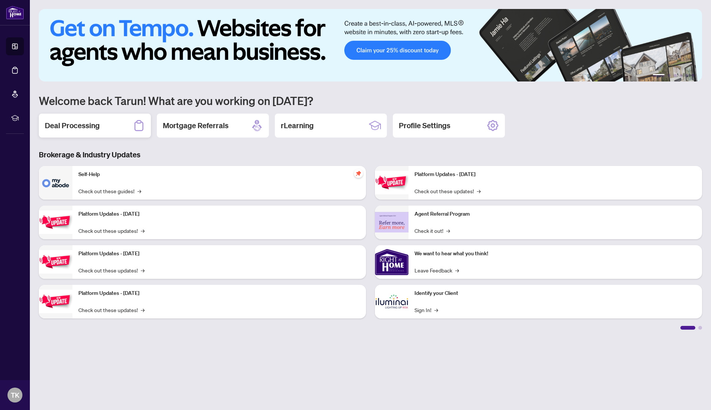 Image resolution: width=711 pixels, height=410 pixels. Describe the element at coordinates (392, 262) in the screenshot. I see `img: We want to hear what you think!` at that location.